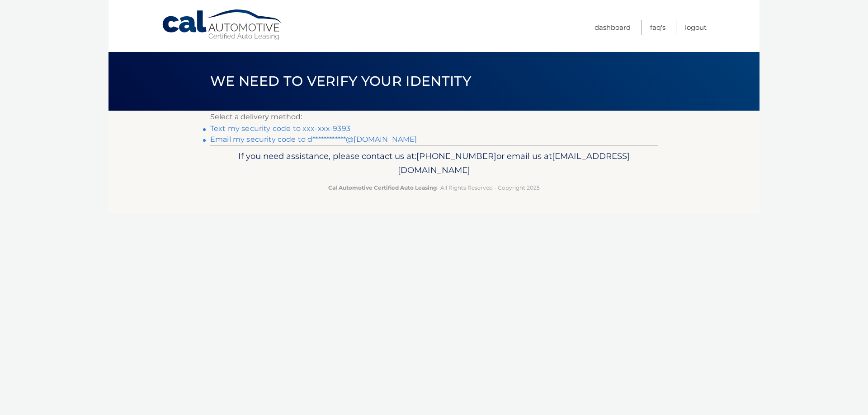  Describe the element at coordinates (434, 188) in the screenshot. I see `p: - All Rights Reserved - Copyright 2025` at that location.